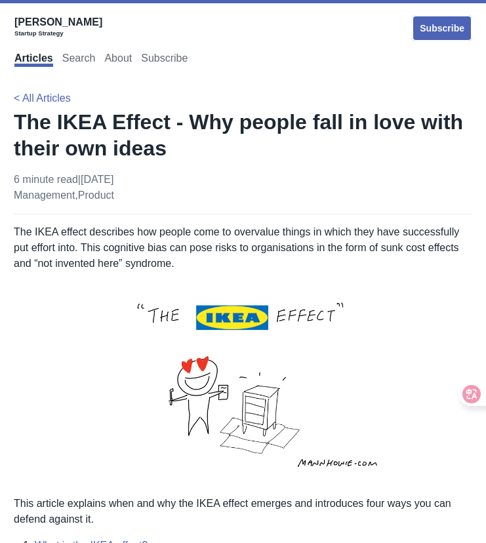 The image size is (486, 543). What do you see at coordinates (79, 60) in the screenshot?
I see `a: Search` at bounding box center [79, 60].